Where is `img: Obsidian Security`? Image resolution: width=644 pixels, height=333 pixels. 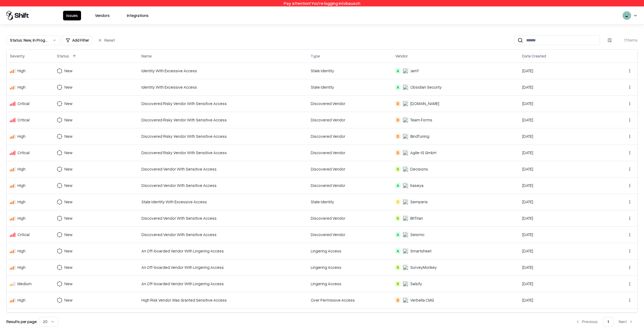
img: Obsidian Security is located at coordinates (406, 87).